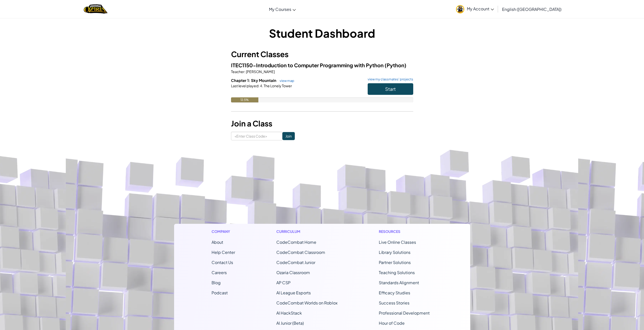 The height and width of the screenshot is (330, 644). I want to click on a: Ozaria by CodeCombat logo, so click(95, 9).